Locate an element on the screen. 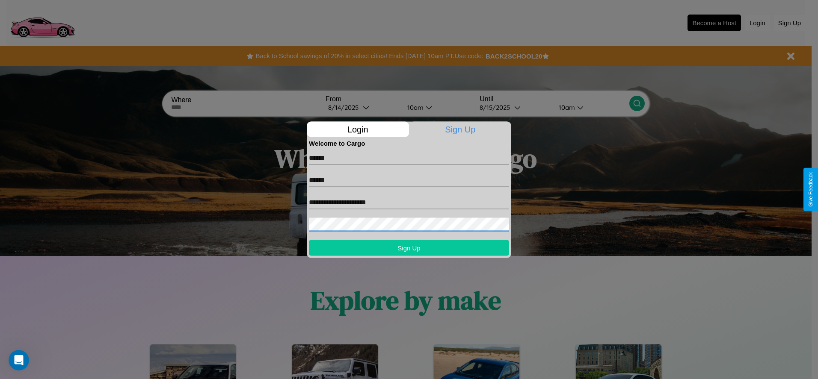 This screenshot has width=818, height=379. p: Login is located at coordinates (358, 129).